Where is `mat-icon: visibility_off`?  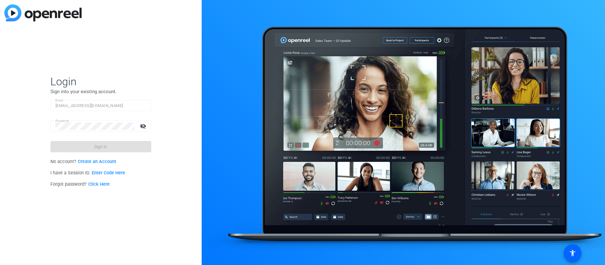
mat-icon: visibility_off is located at coordinates (144, 126).